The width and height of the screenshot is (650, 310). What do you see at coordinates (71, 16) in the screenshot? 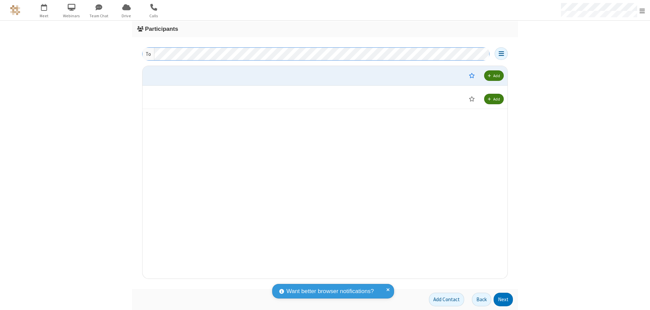
I see `span: Webinars` at bounding box center [71, 16].